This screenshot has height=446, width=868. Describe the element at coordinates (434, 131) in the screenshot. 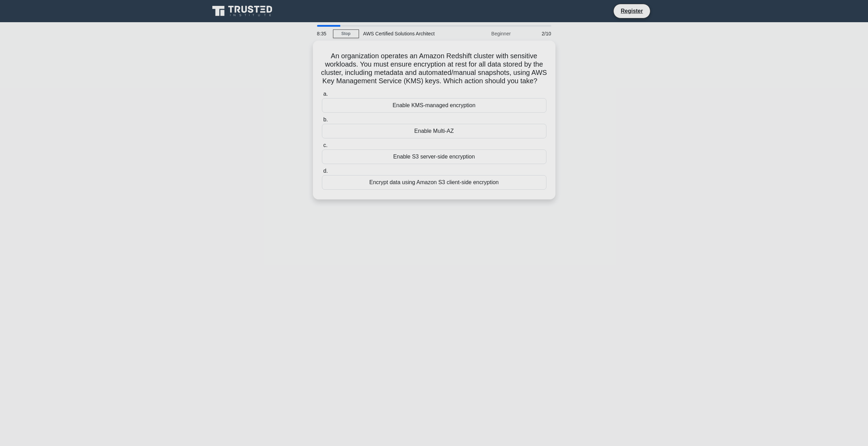

I see `div: Enable Multi-AZ` at that location.